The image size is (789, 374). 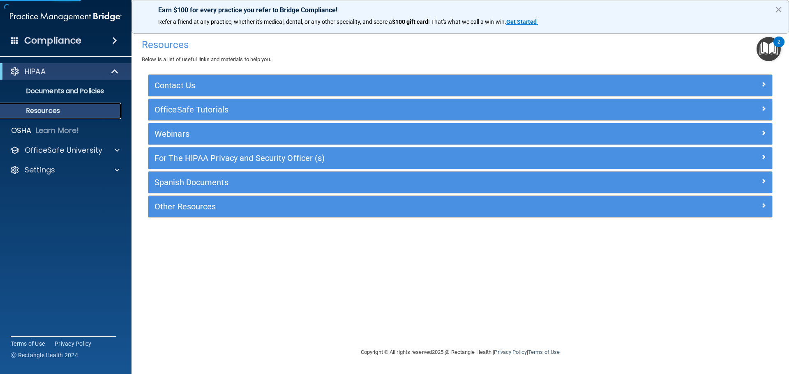 I want to click on a: For The HIPAA Privacy and Security Officer (s), so click(x=460, y=158).